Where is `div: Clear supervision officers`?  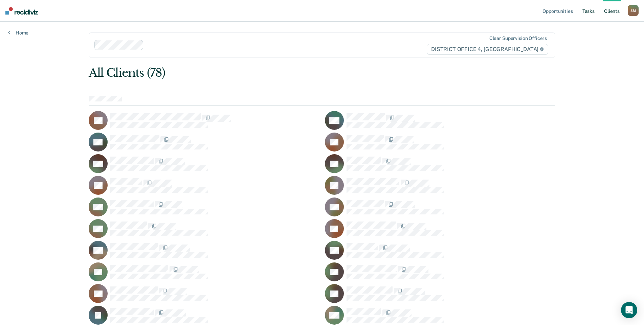 div: Clear supervision officers is located at coordinates (518, 38).